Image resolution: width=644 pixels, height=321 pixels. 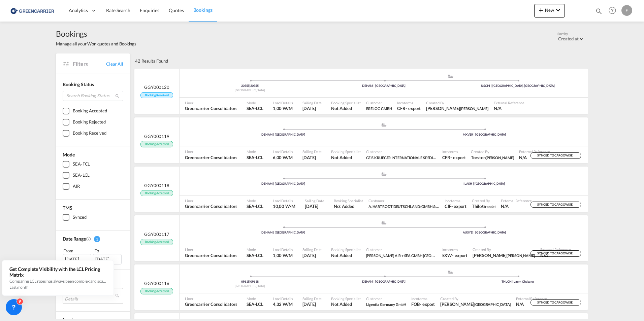 What do you see at coordinates (156, 136) in the screenshot?
I see `span: GGY000119` at bounding box center [156, 136].